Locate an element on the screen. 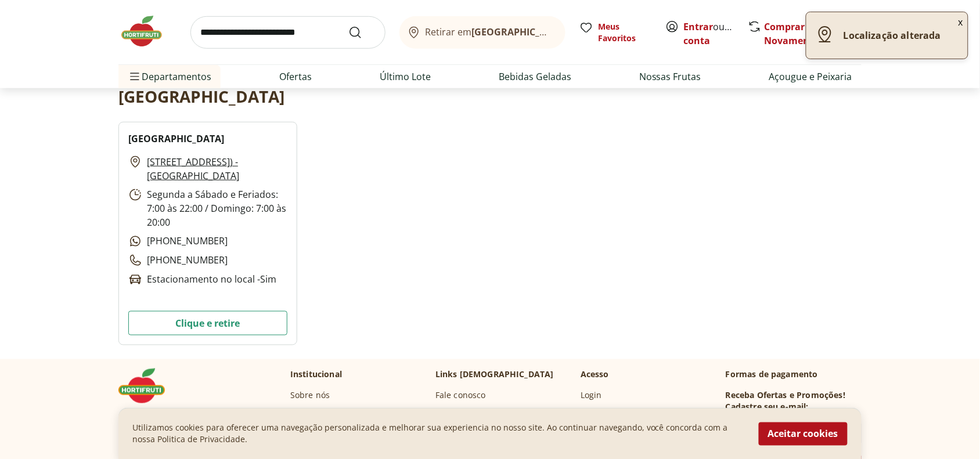 This screenshot has height=459, width=980. input: search is located at coordinates (288, 33).